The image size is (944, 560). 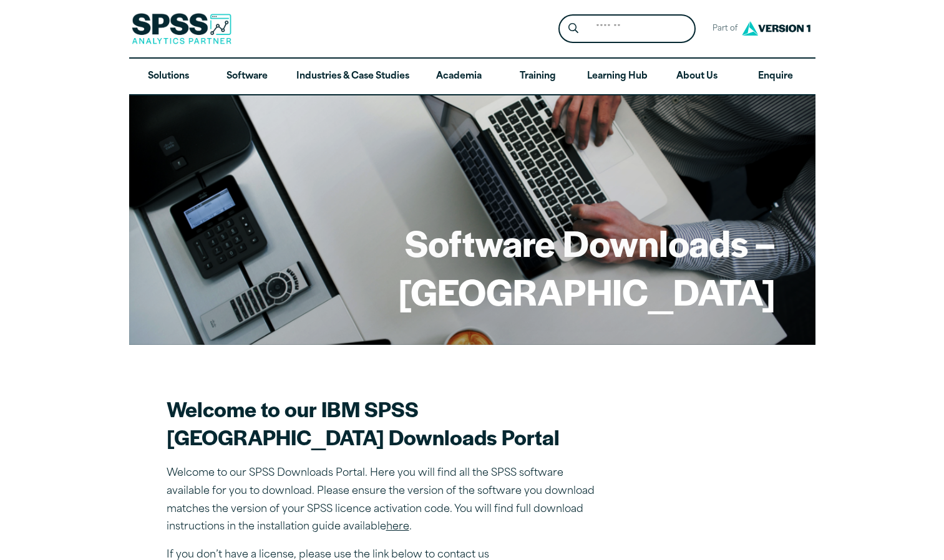 What do you see at coordinates (776, 77) in the screenshot?
I see `a: Enquire` at bounding box center [776, 77].